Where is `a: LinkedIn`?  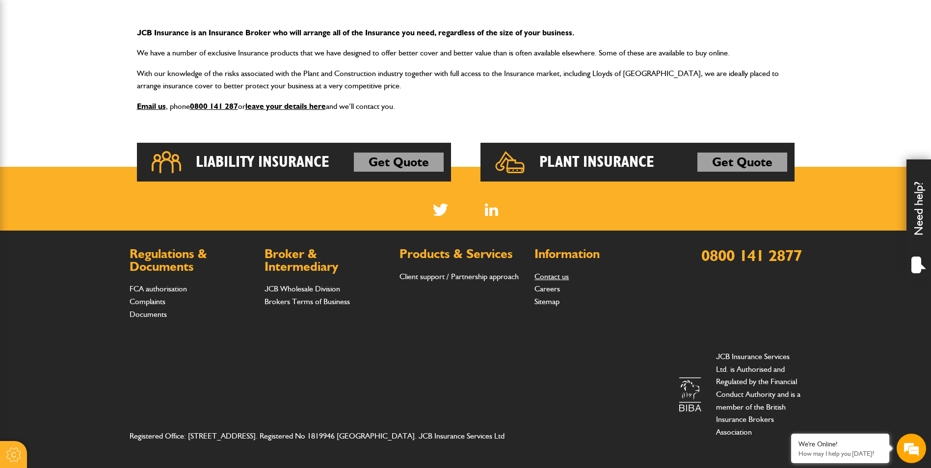 a: LinkedIn is located at coordinates (491, 209).